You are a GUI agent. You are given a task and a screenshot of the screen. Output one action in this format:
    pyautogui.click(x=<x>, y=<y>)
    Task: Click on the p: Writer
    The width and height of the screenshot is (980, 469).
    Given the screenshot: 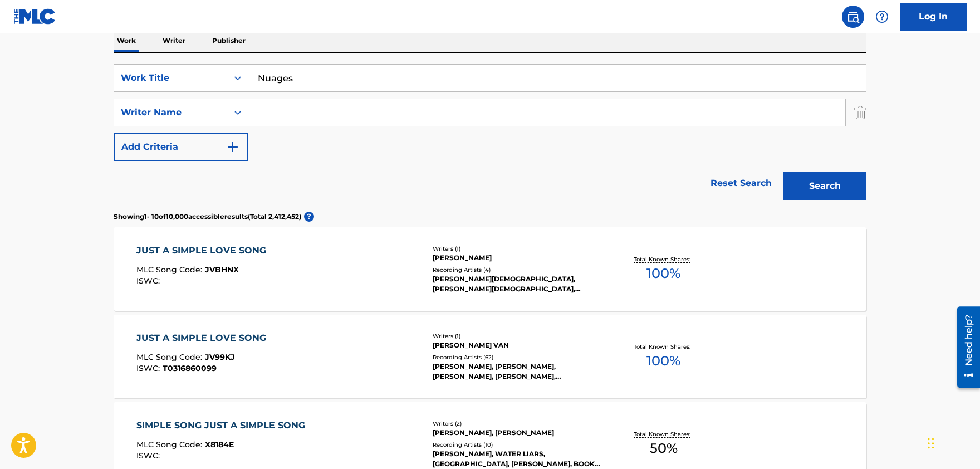 What is the action you would take?
    pyautogui.click(x=174, y=41)
    